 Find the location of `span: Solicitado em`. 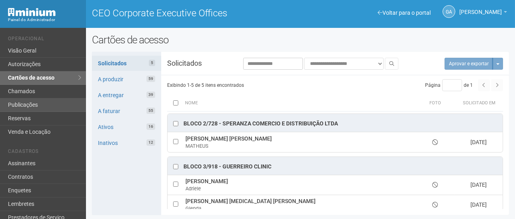

span: Solicitado em is located at coordinates (479, 103).